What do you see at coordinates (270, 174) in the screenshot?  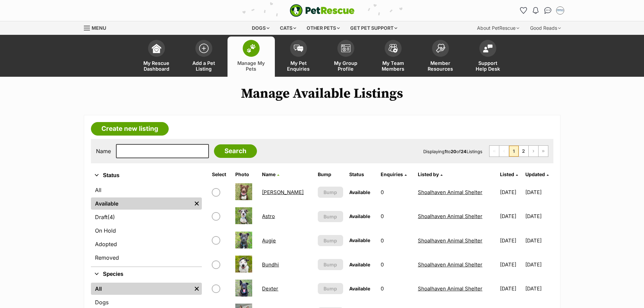 I see `a: Name` at bounding box center [270, 174].